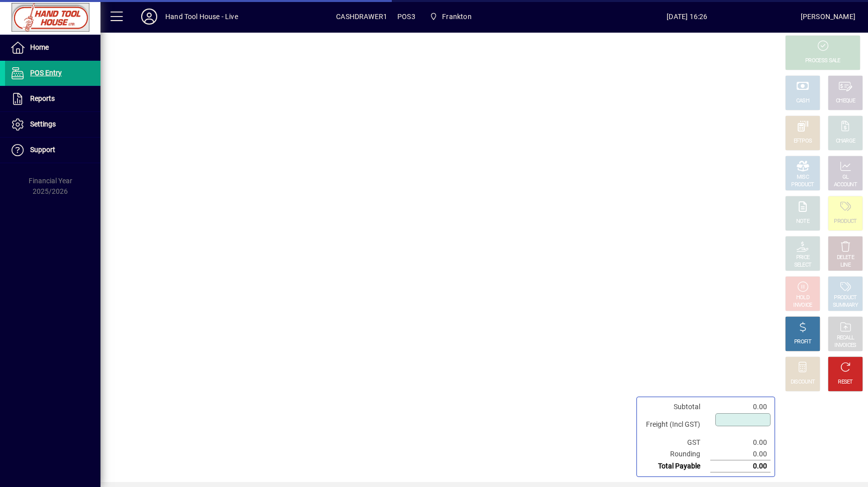  What do you see at coordinates (53, 48) in the screenshot?
I see `a: Home` at bounding box center [53, 48].